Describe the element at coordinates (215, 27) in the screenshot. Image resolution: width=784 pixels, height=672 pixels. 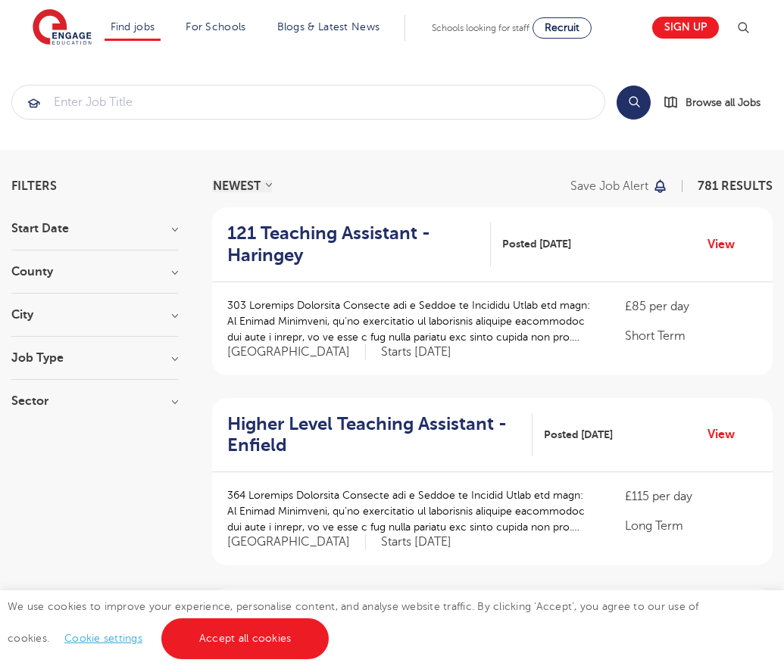
I see `a: For Schools` at that location.